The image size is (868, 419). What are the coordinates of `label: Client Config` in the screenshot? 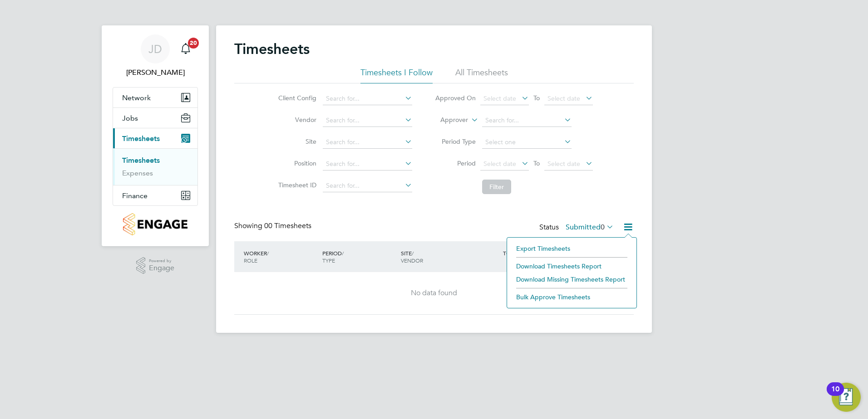 It's located at (296, 98).